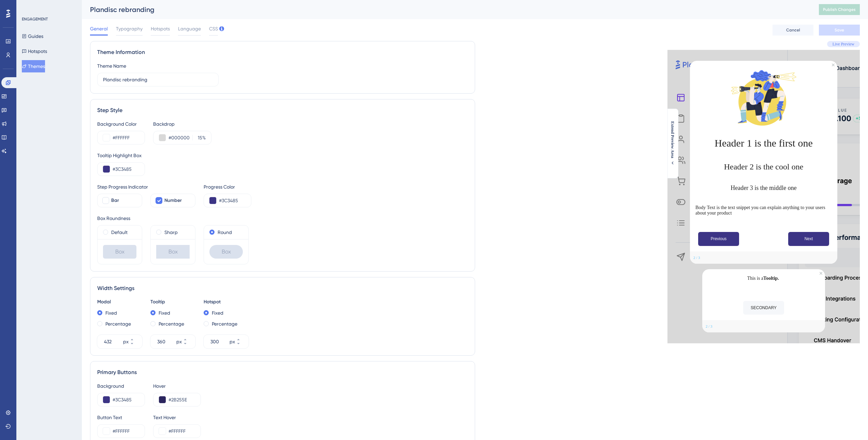  What do you see at coordinates (182, 124) in the screenshot?
I see `div: Backdrop` at bounding box center [182, 124].